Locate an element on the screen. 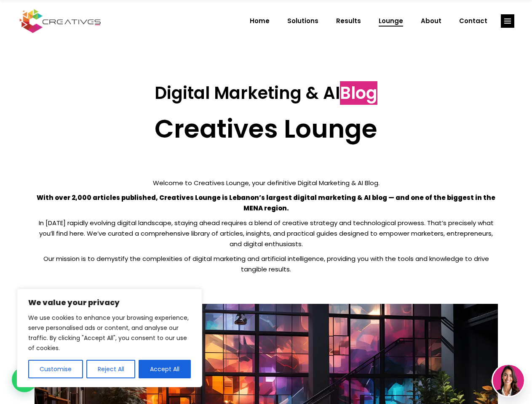 This screenshot has width=532, height=404. p: Welcome to Creatives Lounge, your definitive Digital Marketing & AI Blog. is located at coordinates (266, 183).